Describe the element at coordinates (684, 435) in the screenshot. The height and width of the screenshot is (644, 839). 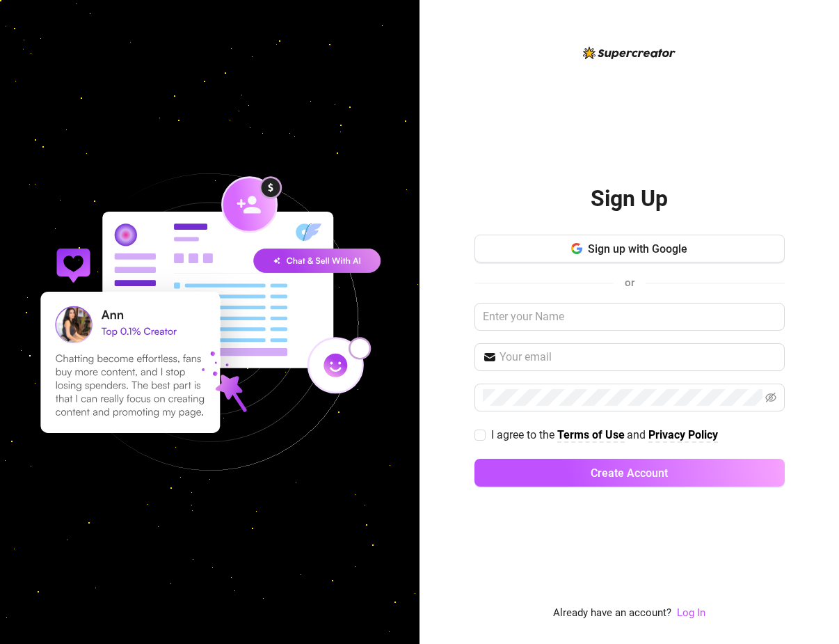
I see `a: Privacy Policy` at that location.